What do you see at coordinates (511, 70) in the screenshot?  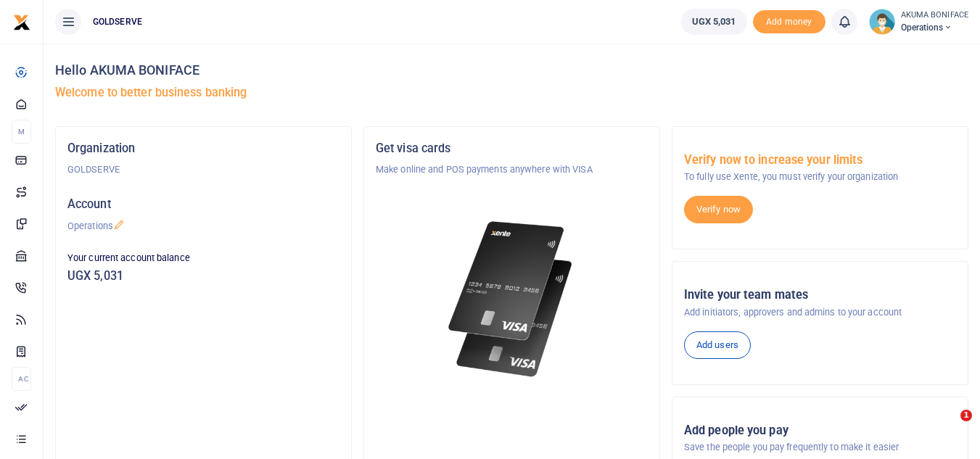 I see `h4: Hello AKUMA BONIFACE` at bounding box center [511, 70].